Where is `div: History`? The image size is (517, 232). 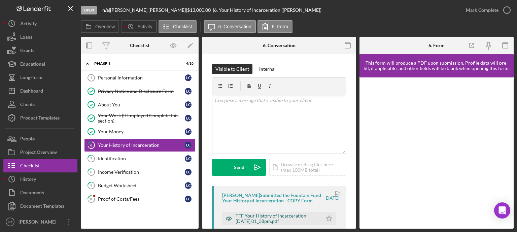 div: History is located at coordinates (28, 180).